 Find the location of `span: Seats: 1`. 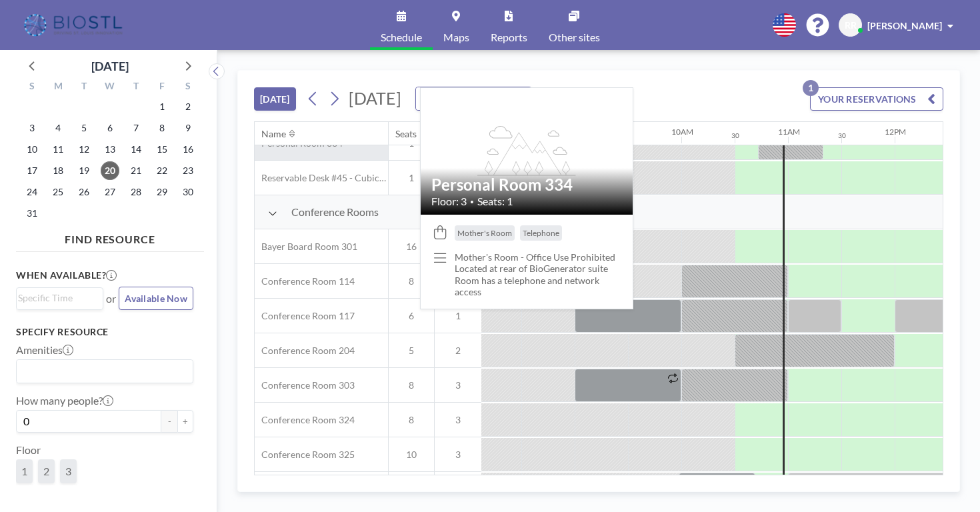

span: Seats: 1 is located at coordinates (494, 201).